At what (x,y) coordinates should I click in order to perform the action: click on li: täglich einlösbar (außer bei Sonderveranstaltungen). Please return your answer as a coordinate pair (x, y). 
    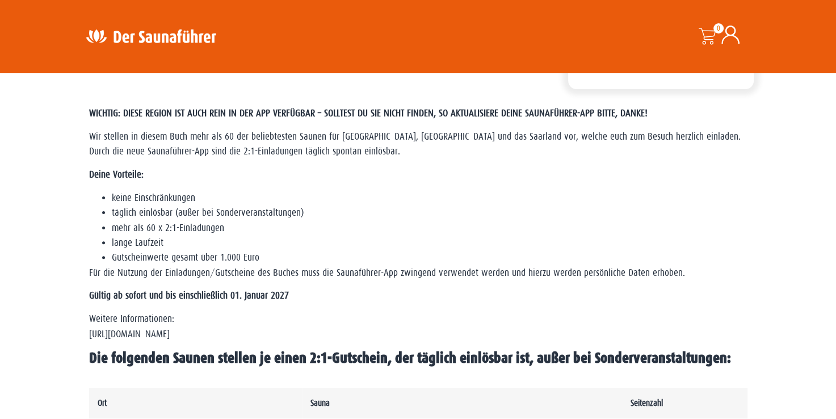
    Looking at the image, I should click on (430, 213).